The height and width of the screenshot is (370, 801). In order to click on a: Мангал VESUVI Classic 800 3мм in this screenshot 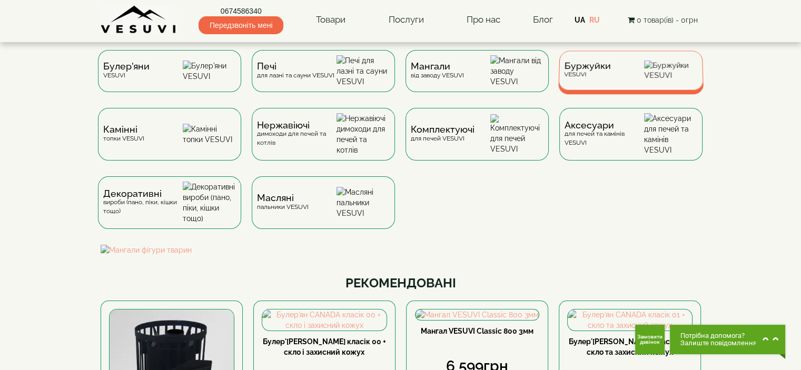, I will do `click(477, 331)`.